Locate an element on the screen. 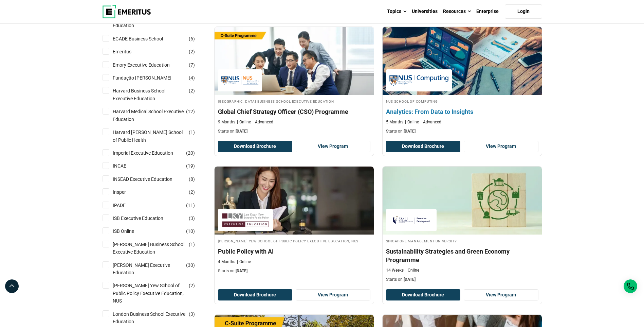  h4: NUS School of Computing is located at coordinates (462, 101).